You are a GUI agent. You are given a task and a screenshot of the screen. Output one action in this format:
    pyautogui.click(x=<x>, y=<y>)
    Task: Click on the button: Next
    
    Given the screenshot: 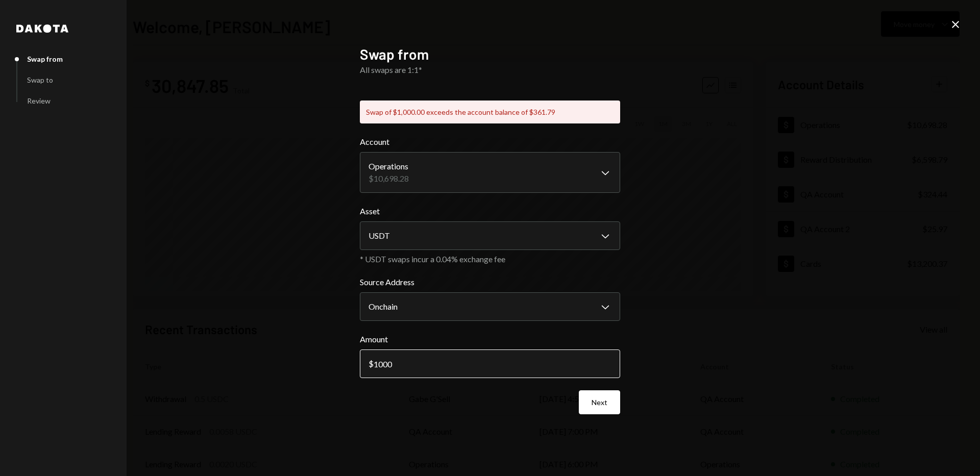 What is the action you would take?
    pyautogui.click(x=599, y=403)
    